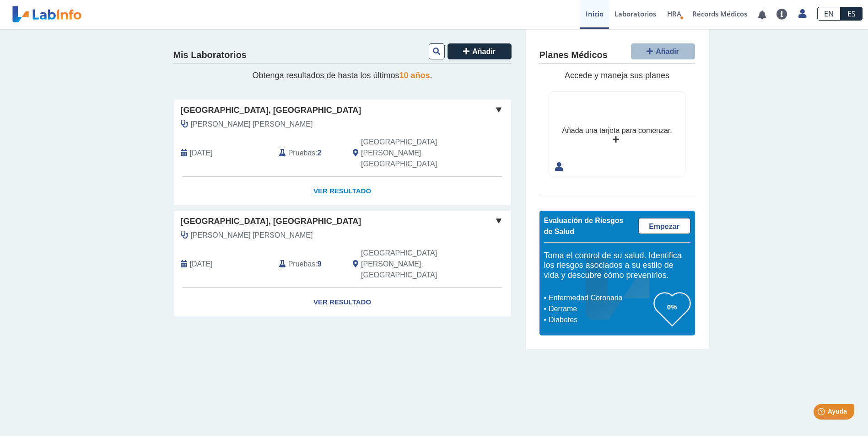  I want to click on span: Accede y maneja sus planes, so click(617, 76).